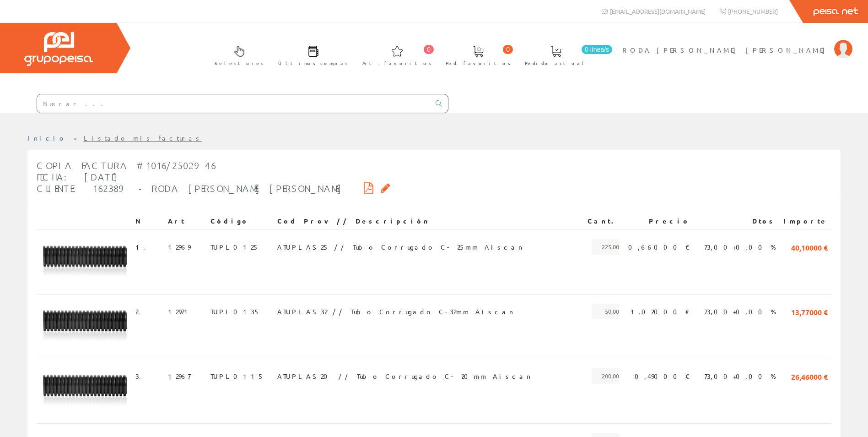 The image size is (868, 437). I want to click on th: Cod Prov // Descripción, so click(429, 221).